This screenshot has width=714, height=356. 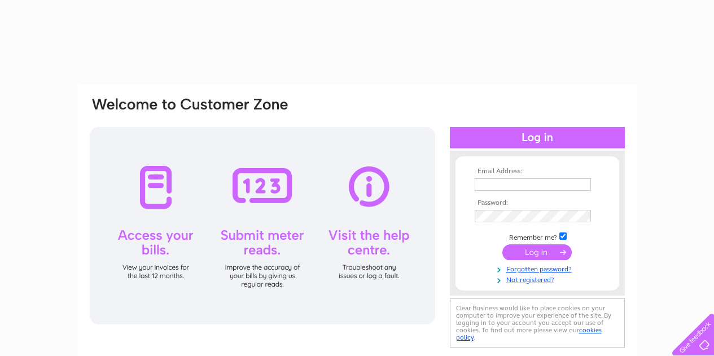 What do you see at coordinates (539, 268) in the screenshot?
I see `a: Forgotten password?` at bounding box center [539, 268].